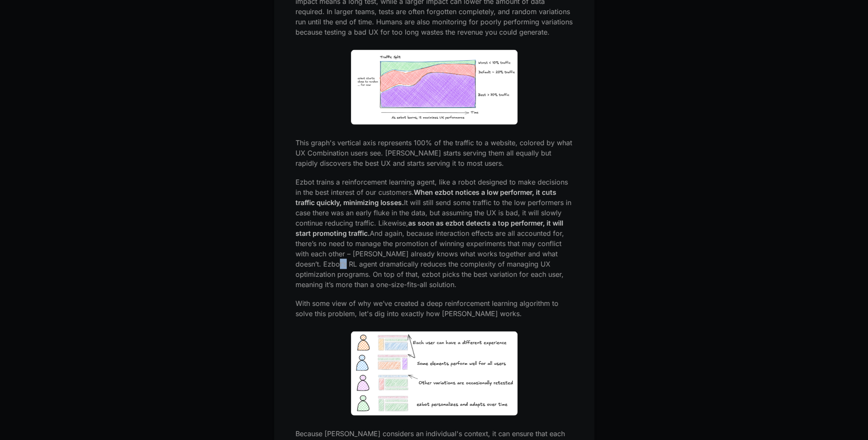  What do you see at coordinates (434, 373) in the screenshot?
I see `img: Ezbot does more than optimize; it finds personalized optimums` at bounding box center [434, 373].